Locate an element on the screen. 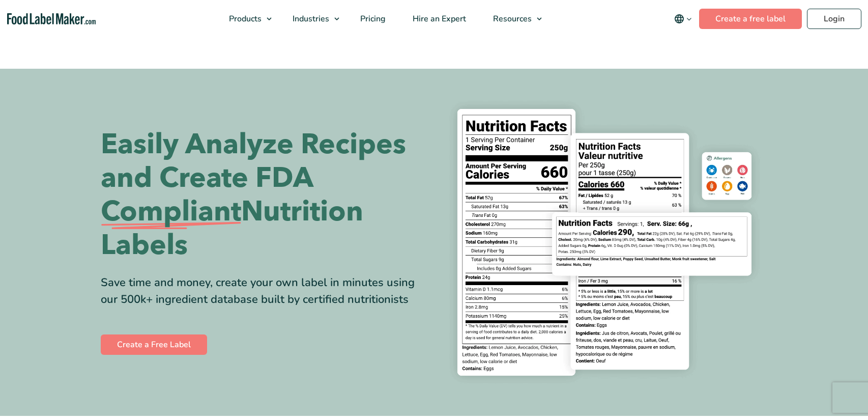  a: Login is located at coordinates (834, 19).